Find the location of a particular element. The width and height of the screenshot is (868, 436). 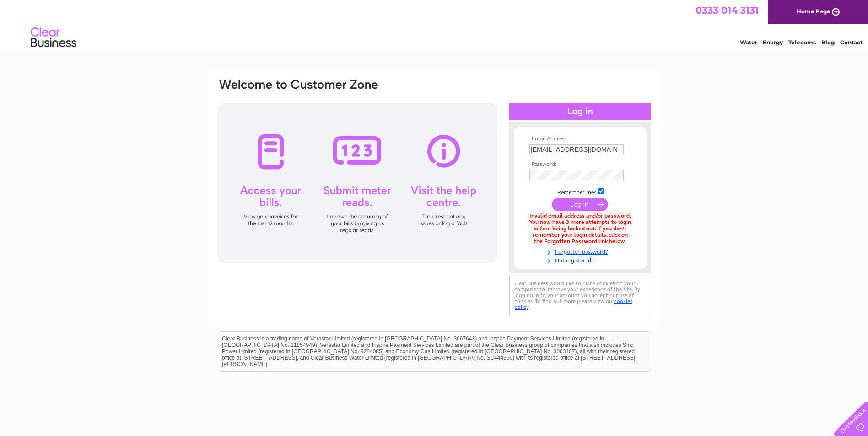

div: Invalid email address and/or password. You now have 3 more attempts to login before being locked ... is located at coordinates (580, 229).